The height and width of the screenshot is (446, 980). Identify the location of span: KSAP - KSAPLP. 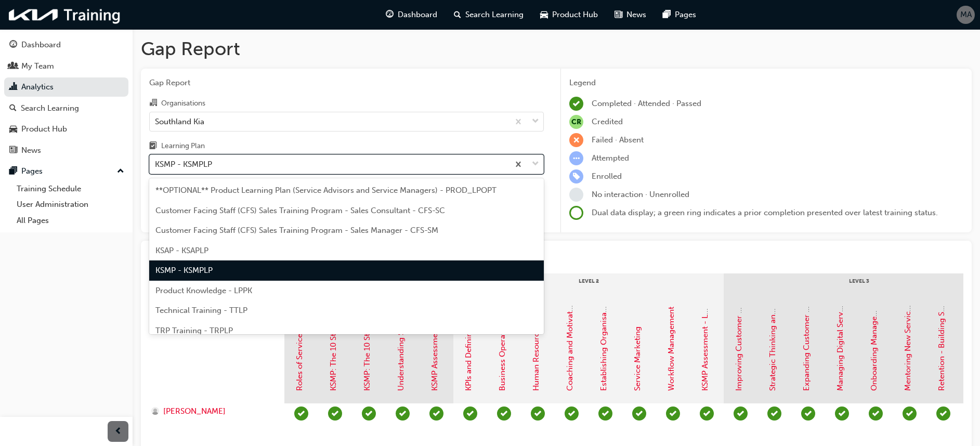
(182, 251).